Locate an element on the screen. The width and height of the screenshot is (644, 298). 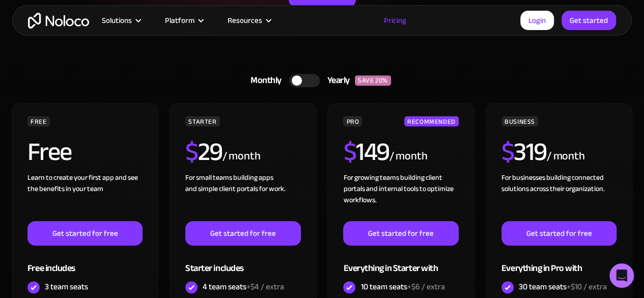
span: +$4 / extra is located at coordinates (265, 287).